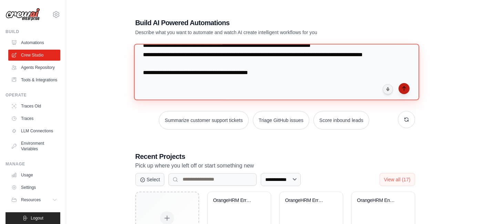  I want to click on div: Chat Widget, so click(466, 207).